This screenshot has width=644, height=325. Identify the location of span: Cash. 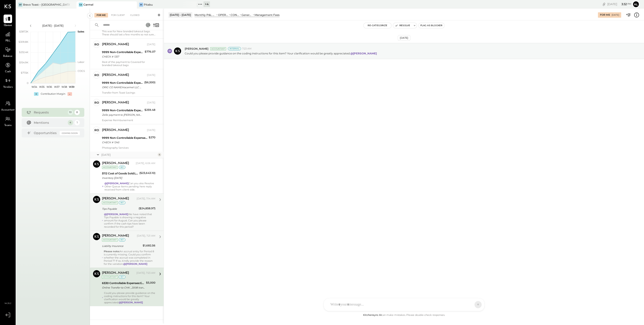
(8, 72).